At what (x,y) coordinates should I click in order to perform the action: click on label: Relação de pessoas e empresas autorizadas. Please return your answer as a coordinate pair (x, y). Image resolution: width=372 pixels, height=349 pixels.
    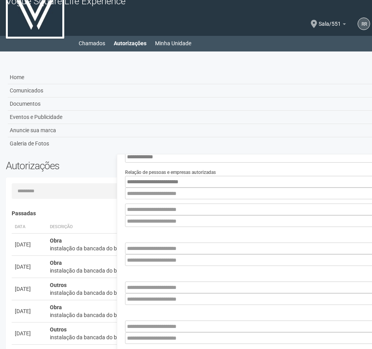
    Looking at the image, I should click on (170, 172).